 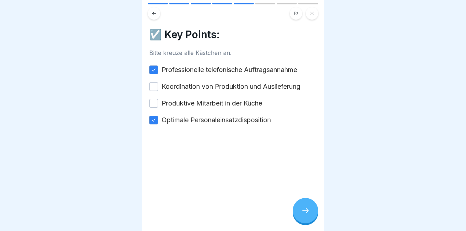 What do you see at coordinates (212, 103) in the screenshot?
I see `label: Produktive Mitarbeit in der Küche` at bounding box center [212, 103].